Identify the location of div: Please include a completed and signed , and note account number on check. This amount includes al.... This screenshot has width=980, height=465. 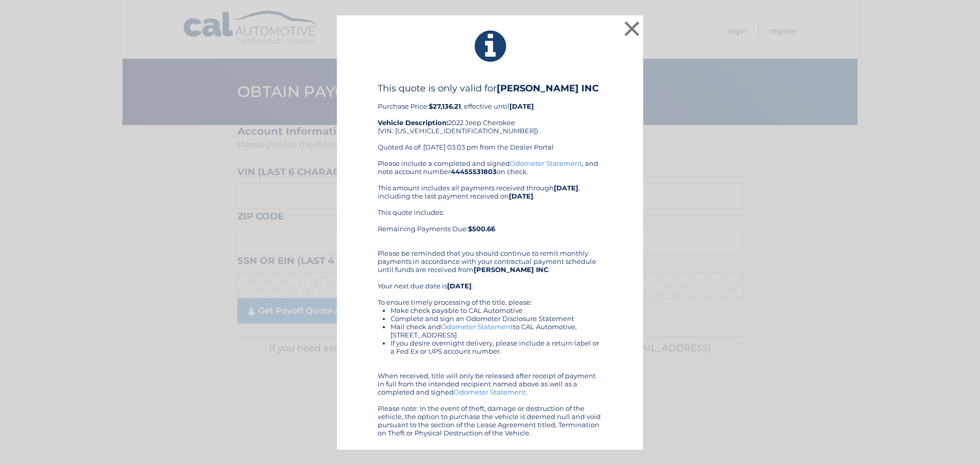
(490, 298).